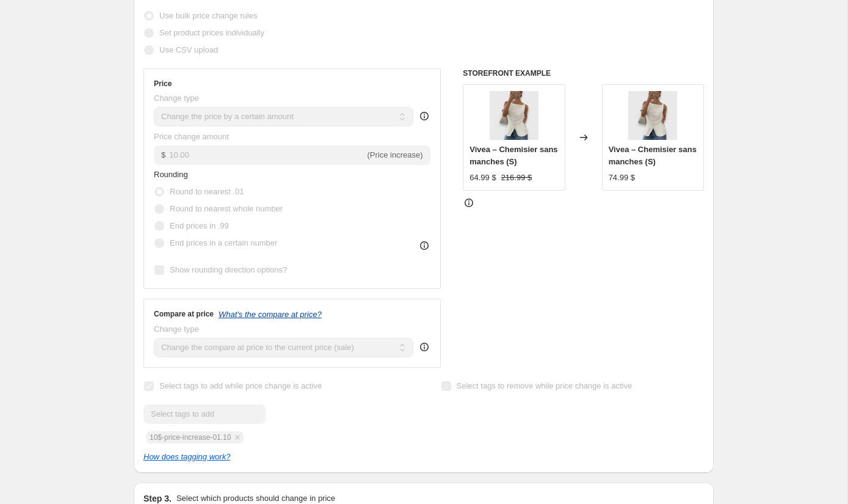  What do you see at coordinates (208, 15) in the screenshot?
I see `span: Use bulk price change rules` at bounding box center [208, 15].